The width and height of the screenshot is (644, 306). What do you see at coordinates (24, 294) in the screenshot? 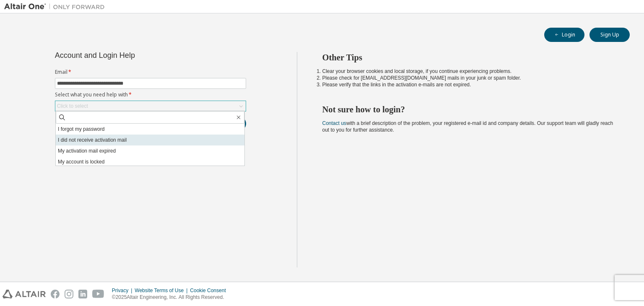
I see `img: altair_logo.svg` at bounding box center [24, 294].